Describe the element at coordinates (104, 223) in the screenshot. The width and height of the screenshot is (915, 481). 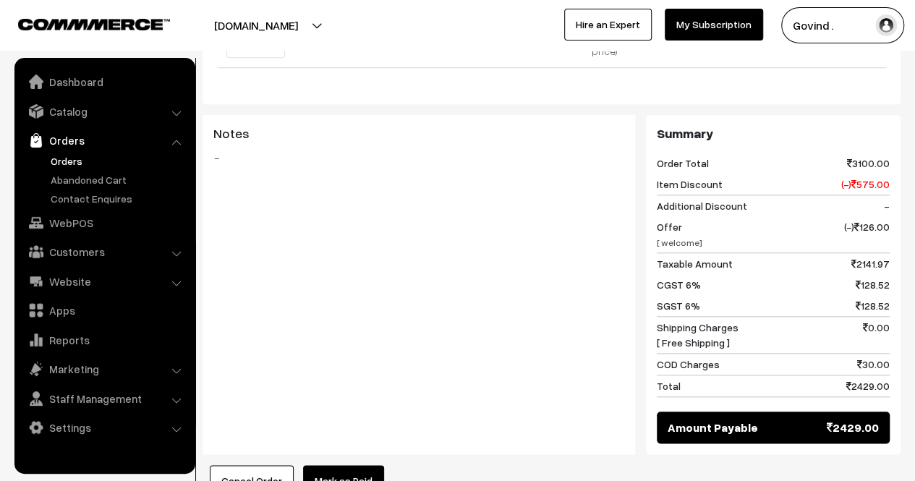
I see `a: WebPOS` at that location.